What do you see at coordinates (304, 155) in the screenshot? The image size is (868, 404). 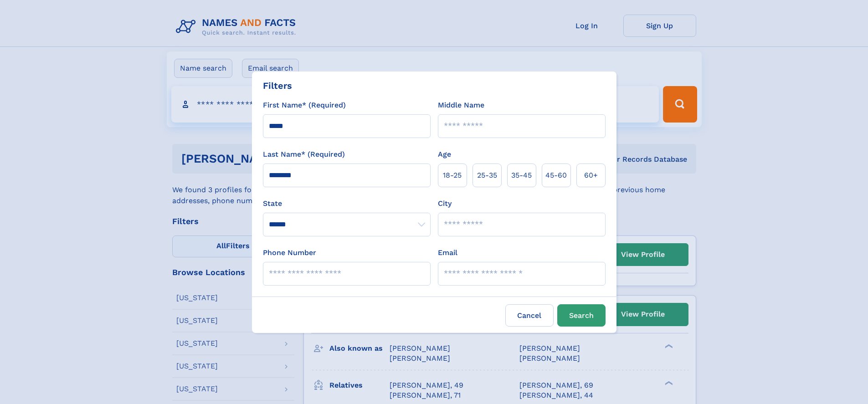 I see `label: Last Name* (Required)` at bounding box center [304, 155].